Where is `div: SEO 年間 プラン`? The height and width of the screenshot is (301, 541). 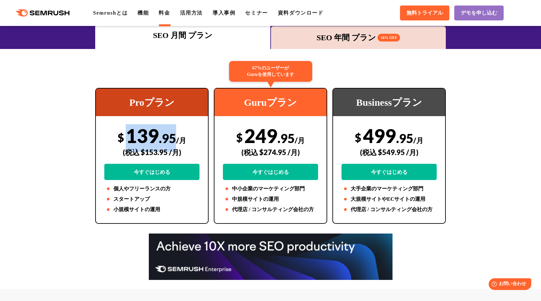 div: SEO 年間 プラン is located at coordinates (358, 38).